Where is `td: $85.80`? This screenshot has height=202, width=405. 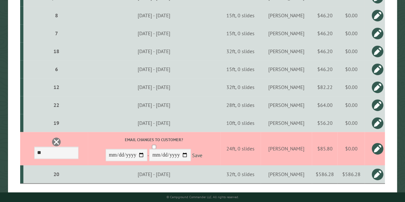
td: $85.80 is located at coordinates (325, 149).